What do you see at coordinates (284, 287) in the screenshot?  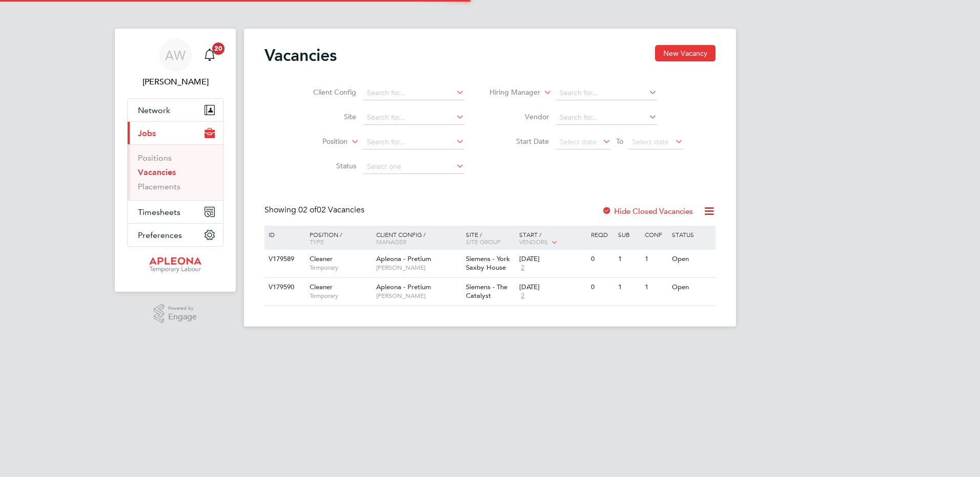 I see `div: V179590` at bounding box center [284, 287].